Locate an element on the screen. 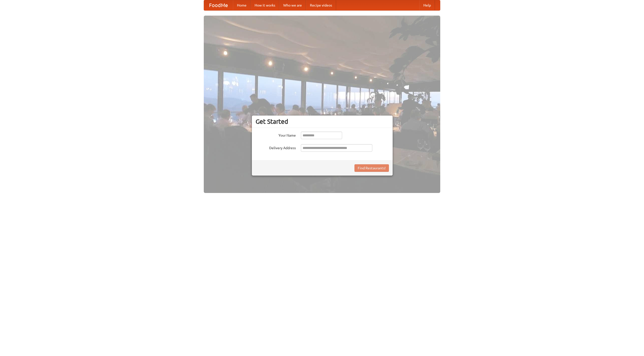  h3: Get Started is located at coordinates (322, 121).